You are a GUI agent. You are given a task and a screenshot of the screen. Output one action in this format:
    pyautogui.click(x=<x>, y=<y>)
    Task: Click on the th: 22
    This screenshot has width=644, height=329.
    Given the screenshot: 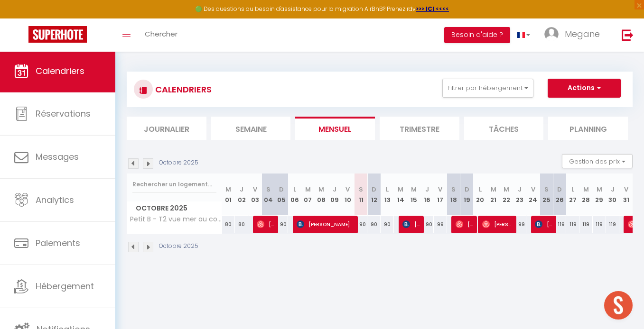 What is the action you would take?
    pyautogui.click(x=507, y=195)
    